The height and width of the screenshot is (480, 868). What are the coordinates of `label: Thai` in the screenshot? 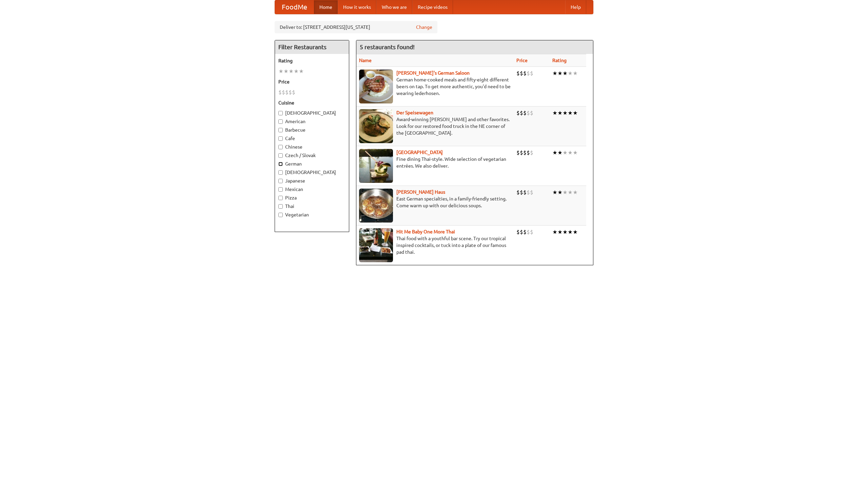 It's located at (312, 206).